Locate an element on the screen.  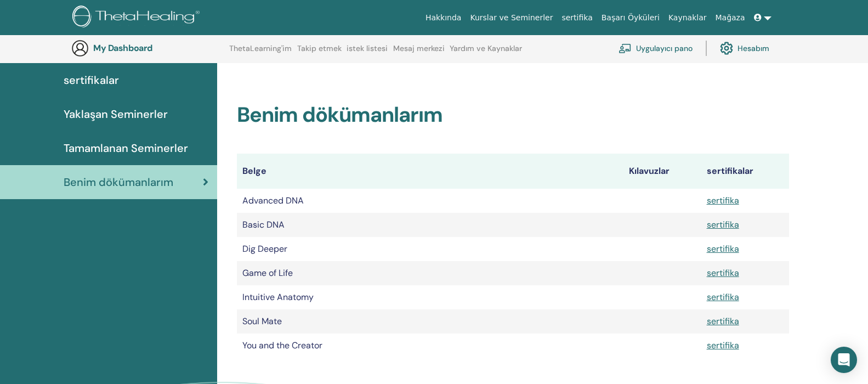
a: Uygulayıcı pano is located at coordinates (656, 48).